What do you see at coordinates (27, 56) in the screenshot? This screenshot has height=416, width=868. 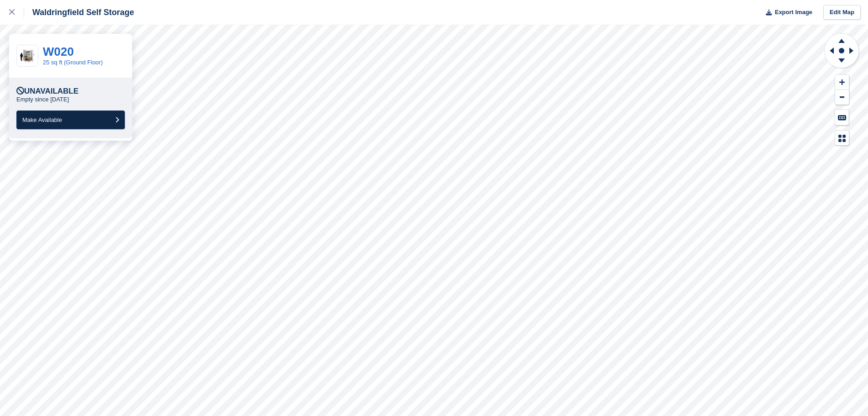 I see `img: 25-sqft-unit.jpg` at bounding box center [27, 56].